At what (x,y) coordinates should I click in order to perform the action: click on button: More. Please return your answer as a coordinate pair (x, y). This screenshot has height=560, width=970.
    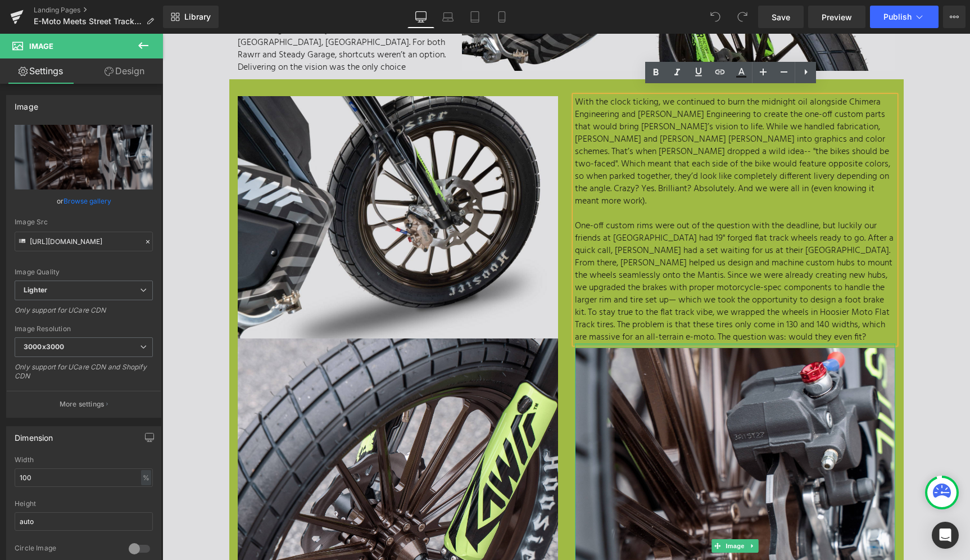
    Looking at the image, I should click on (954, 17).